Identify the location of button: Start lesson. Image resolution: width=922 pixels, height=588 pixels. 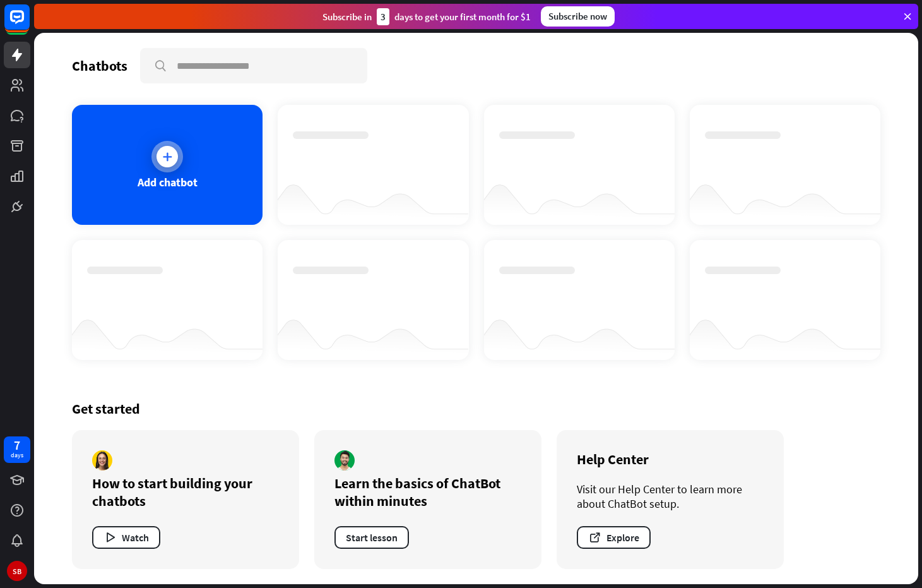
(372, 537).